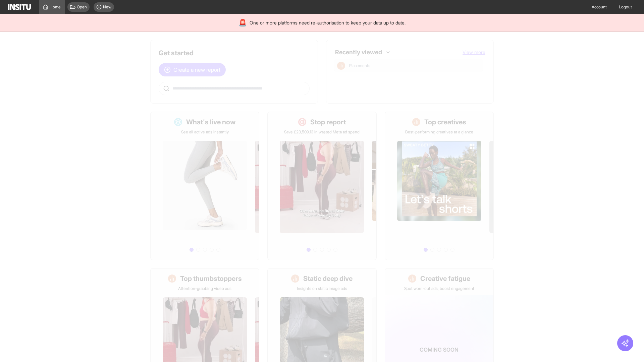 The height and width of the screenshot is (362, 644). I want to click on span: Open, so click(82, 7).